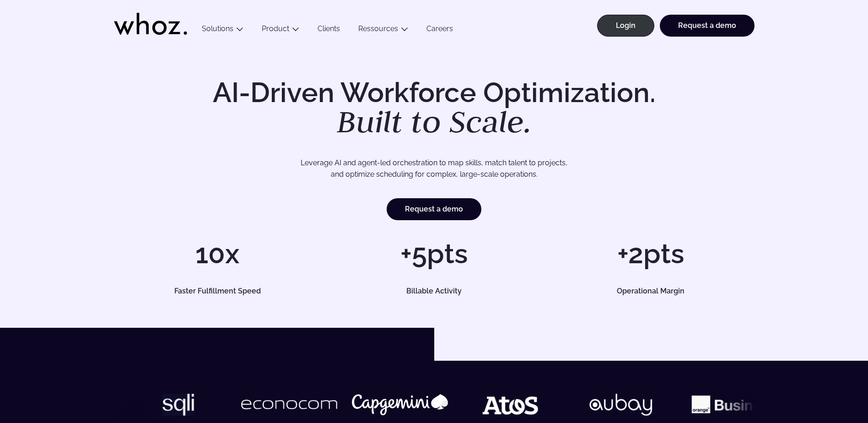  I want to click on a: Clients, so click(329, 30).